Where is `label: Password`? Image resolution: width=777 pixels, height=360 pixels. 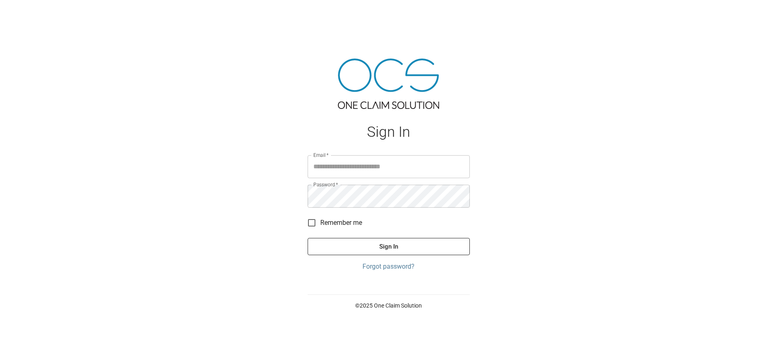
label: Password is located at coordinates (326, 184).